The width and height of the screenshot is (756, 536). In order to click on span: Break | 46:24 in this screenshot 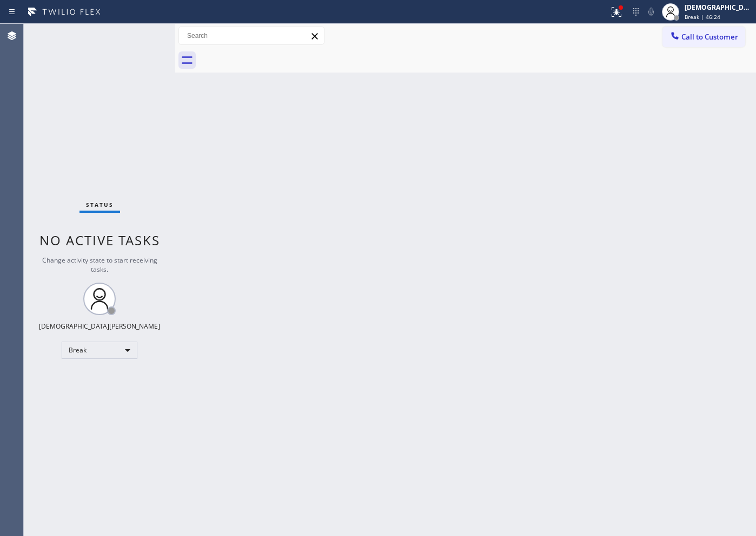, I will do `click(702, 17)`.